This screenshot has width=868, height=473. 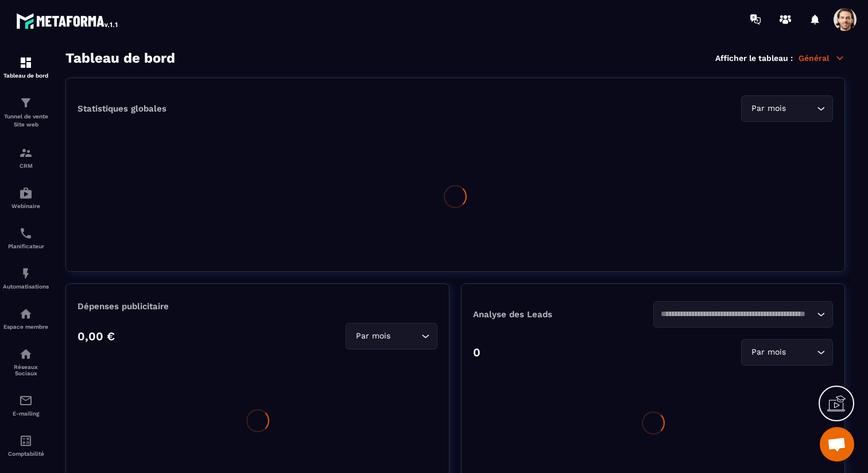 What do you see at coordinates (26, 75) in the screenshot?
I see `p: Tableau de bord` at bounding box center [26, 75].